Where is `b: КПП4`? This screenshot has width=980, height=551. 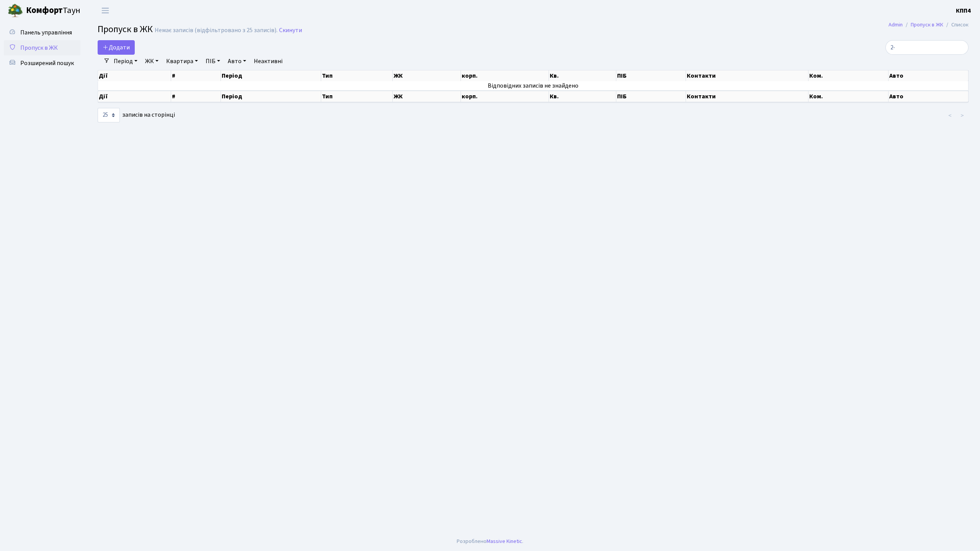 b: КПП4 is located at coordinates (963, 11).